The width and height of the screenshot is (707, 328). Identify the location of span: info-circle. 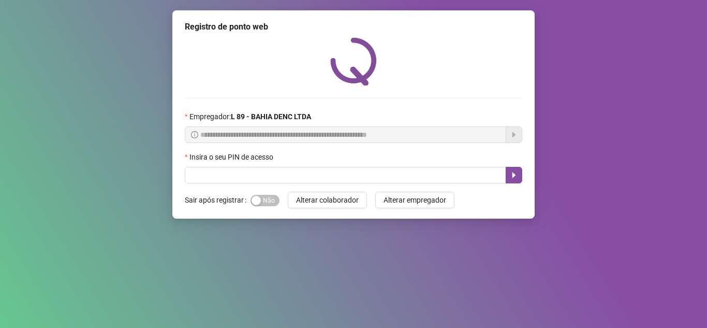
(195, 135).